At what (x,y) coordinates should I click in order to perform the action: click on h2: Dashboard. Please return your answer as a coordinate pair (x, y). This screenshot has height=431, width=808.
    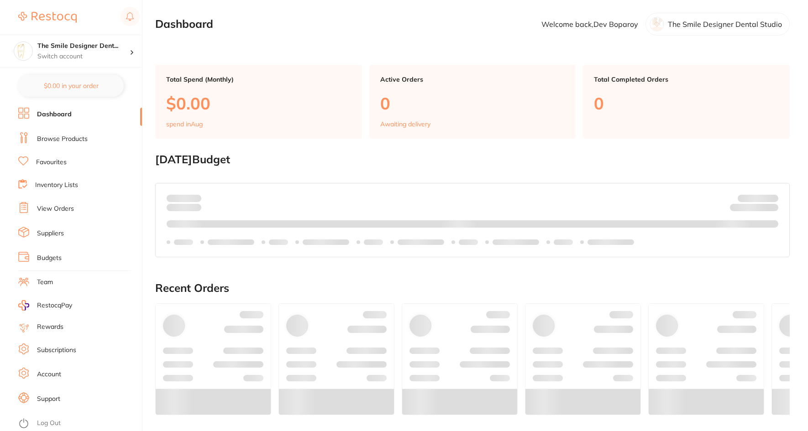
    Looking at the image, I should click on (184, 24).